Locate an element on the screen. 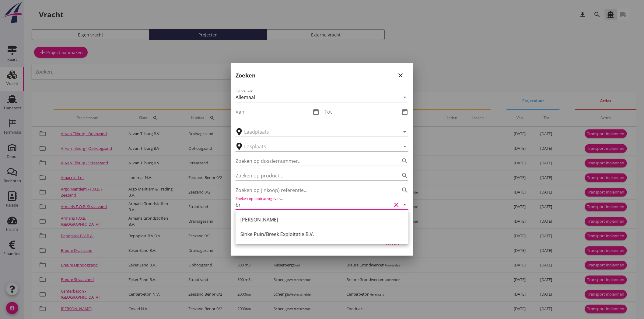  h2: Zoeken is located at coordinates (246, 75).